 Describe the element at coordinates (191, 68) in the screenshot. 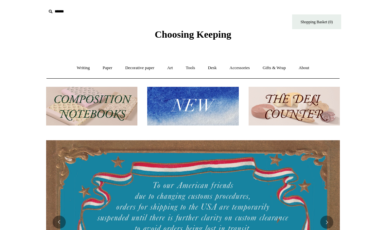

I see `a: Tools` at that location.